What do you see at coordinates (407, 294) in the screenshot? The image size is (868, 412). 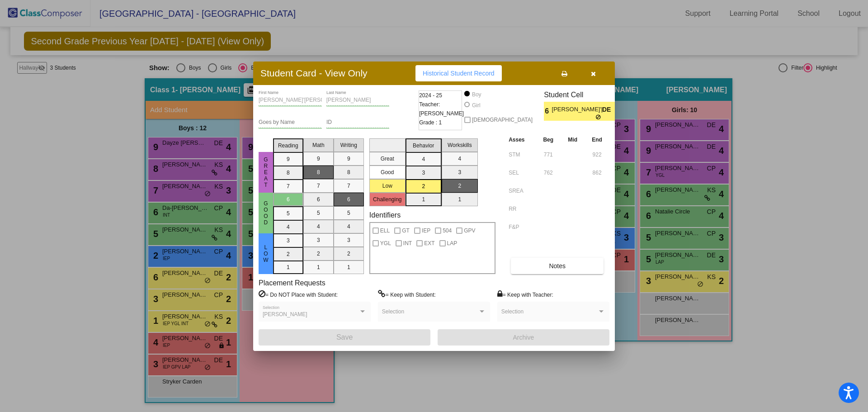 I see `label: = Keep with Student:` at bounding box center [407, 294].